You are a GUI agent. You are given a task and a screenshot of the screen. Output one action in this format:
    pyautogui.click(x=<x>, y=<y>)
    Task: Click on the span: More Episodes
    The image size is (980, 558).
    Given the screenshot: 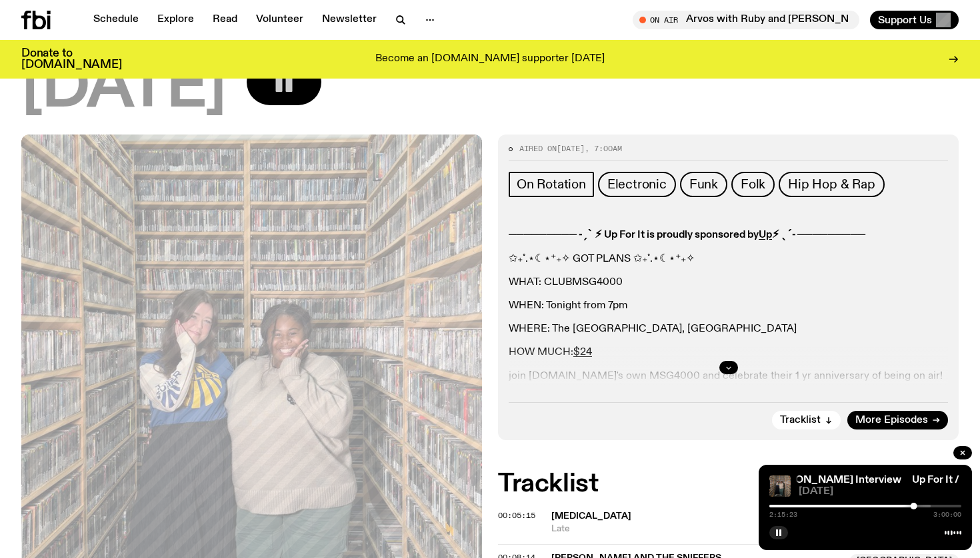 What is the action you would take?
    pyautogui.click(x=892, y=420)
    